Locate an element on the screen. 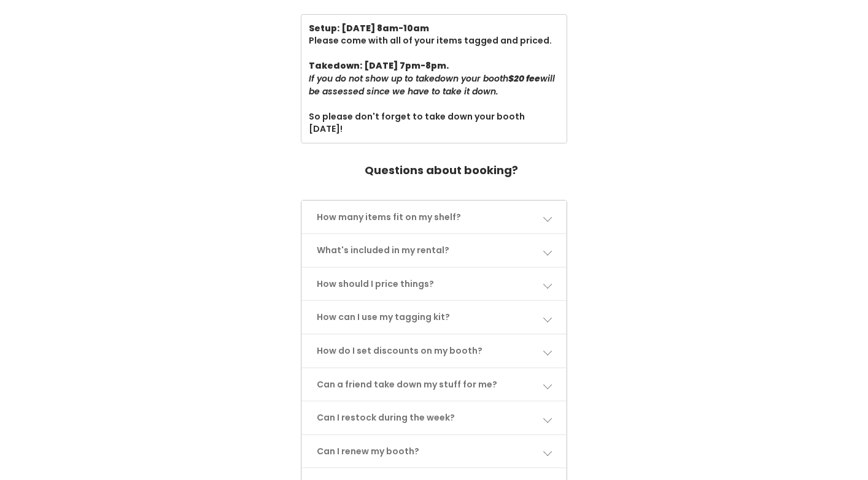 The image size is (868, 480). a: How should I price things? is located at coordinates (434, 284).